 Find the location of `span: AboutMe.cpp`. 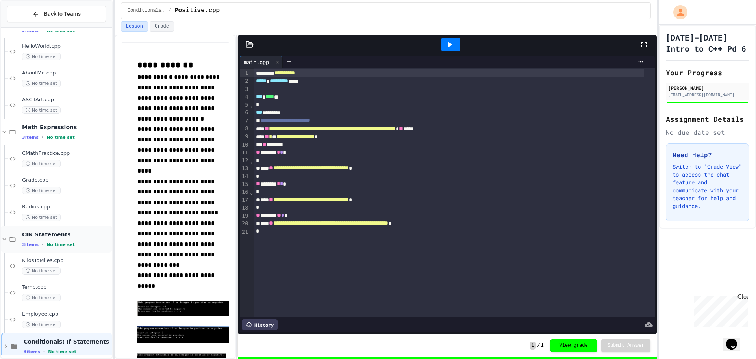

span: AboutMe.cpp is located at coordinates (66, 73).